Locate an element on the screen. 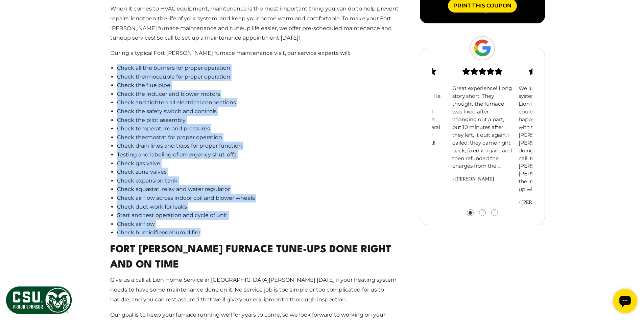 Image resolution: width=644 pixels, height=320 pixels. li: Check aquastat, relay and water regulator is located at coordinates (259, 189).